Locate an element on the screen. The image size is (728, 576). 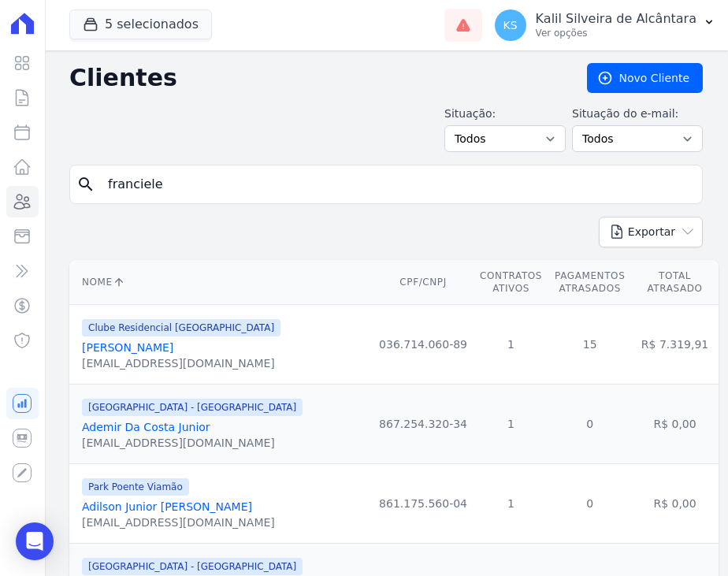
a: Novo Cliente is located at coordinates (645, 78).